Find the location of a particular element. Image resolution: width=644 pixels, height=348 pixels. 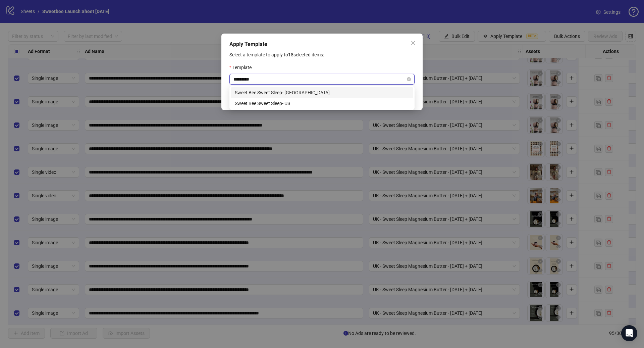

div: Apply Template is located at coordinates (322, 45).